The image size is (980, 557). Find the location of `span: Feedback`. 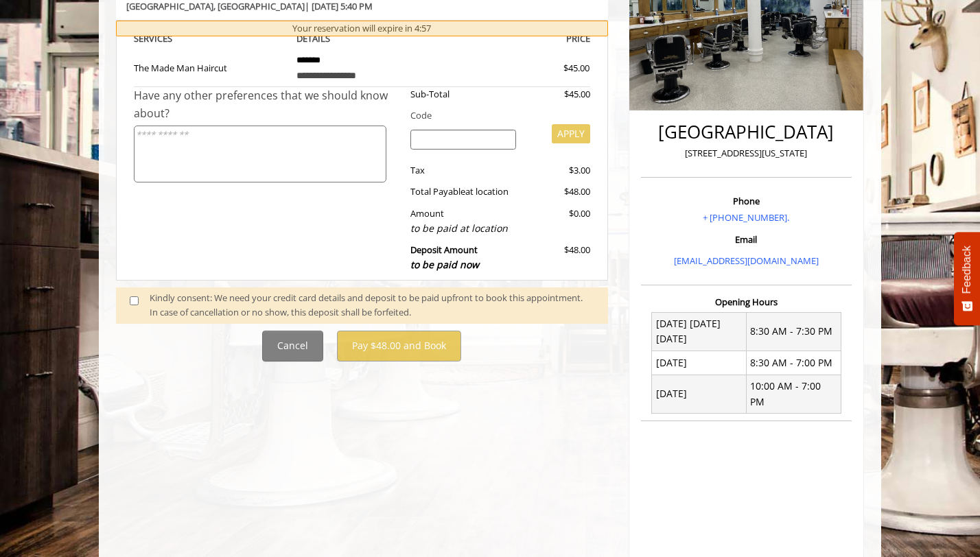

span: Feedback is located at coordinates (967, 269).